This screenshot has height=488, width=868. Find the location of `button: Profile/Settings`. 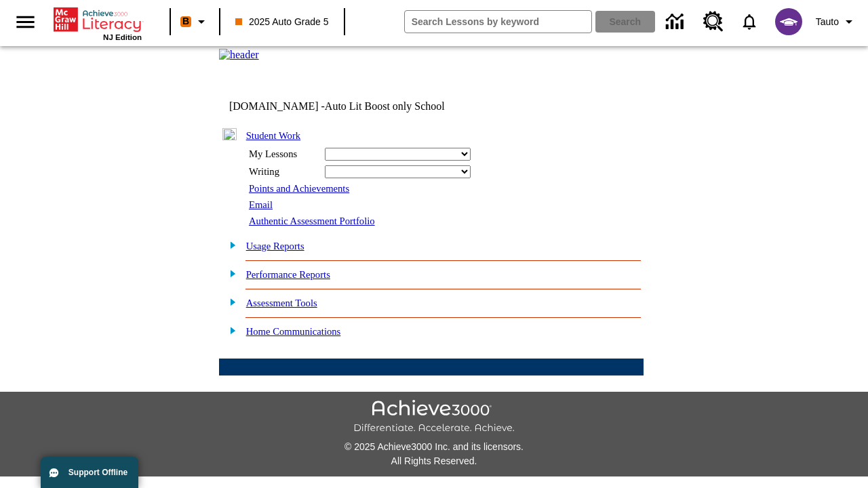

button: Profile/Settings is located at coordinates (836, 22).